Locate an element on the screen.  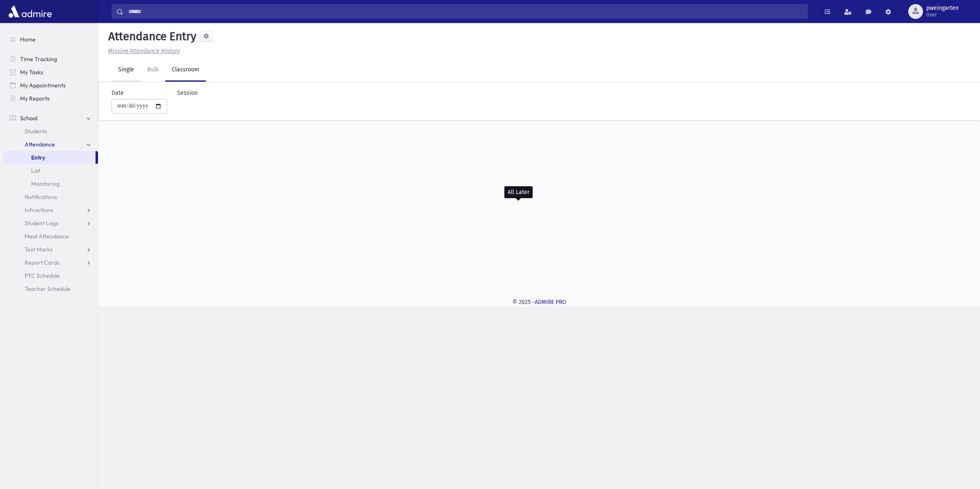
label: Date is located at coordinates (118, 93).